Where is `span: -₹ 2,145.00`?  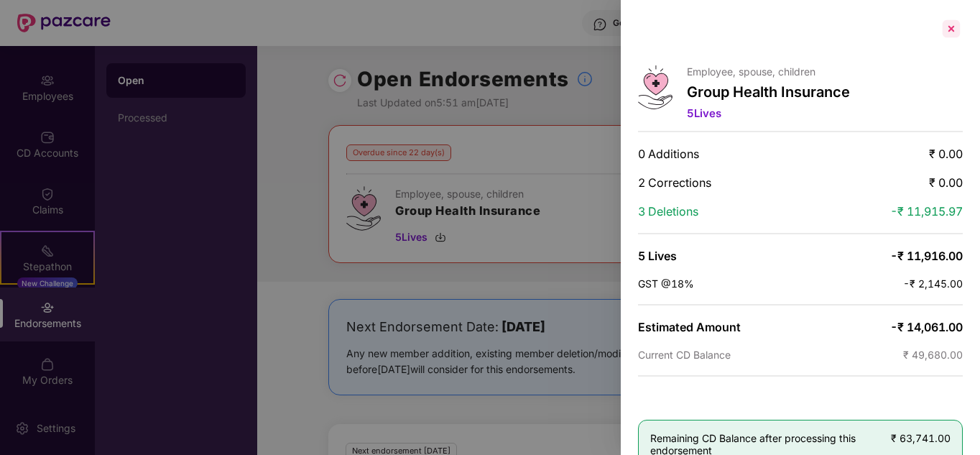 span: -₹ 2,145.00 is located at coordinates (933, 283).